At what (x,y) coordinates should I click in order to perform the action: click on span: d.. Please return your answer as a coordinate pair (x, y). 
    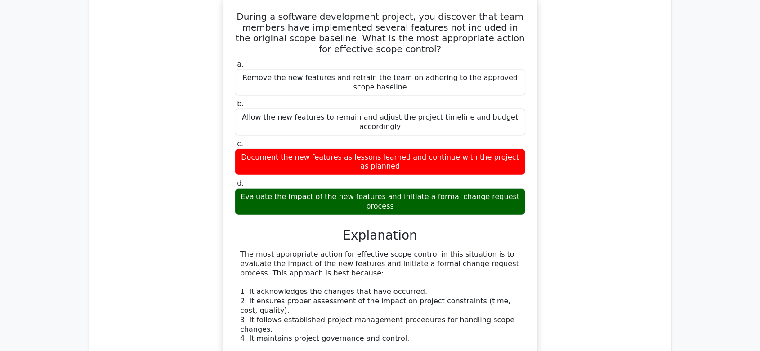
    Looking at the image, I should click on (240, 183).